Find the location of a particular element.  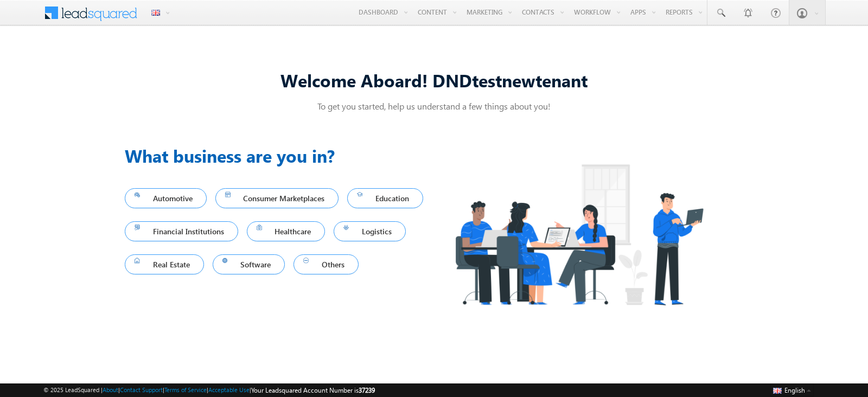

span: Software is located at coordinates (249, 264).